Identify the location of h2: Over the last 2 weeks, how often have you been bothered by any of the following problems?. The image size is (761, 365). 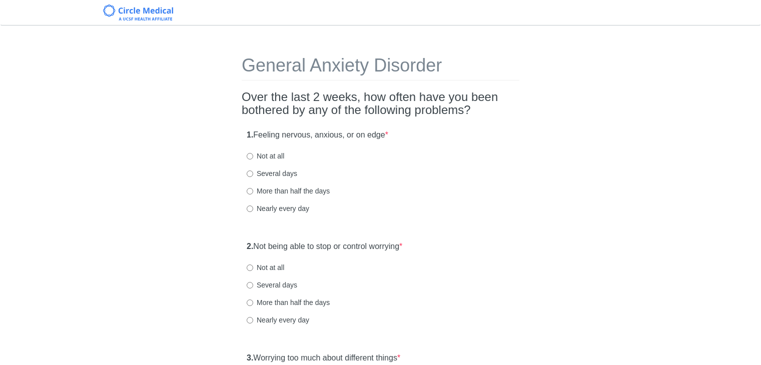
(380, 104).